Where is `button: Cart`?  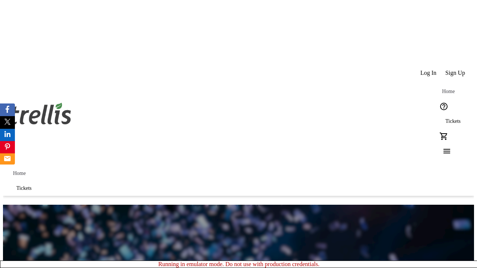
button: Cart is located at coordinates (443, 136).